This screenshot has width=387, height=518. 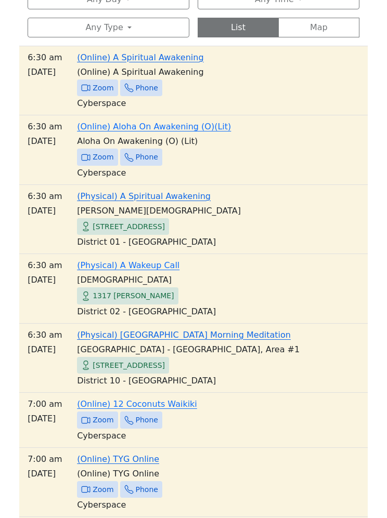 I want to click on button: Map, so click(x=319, y=28).